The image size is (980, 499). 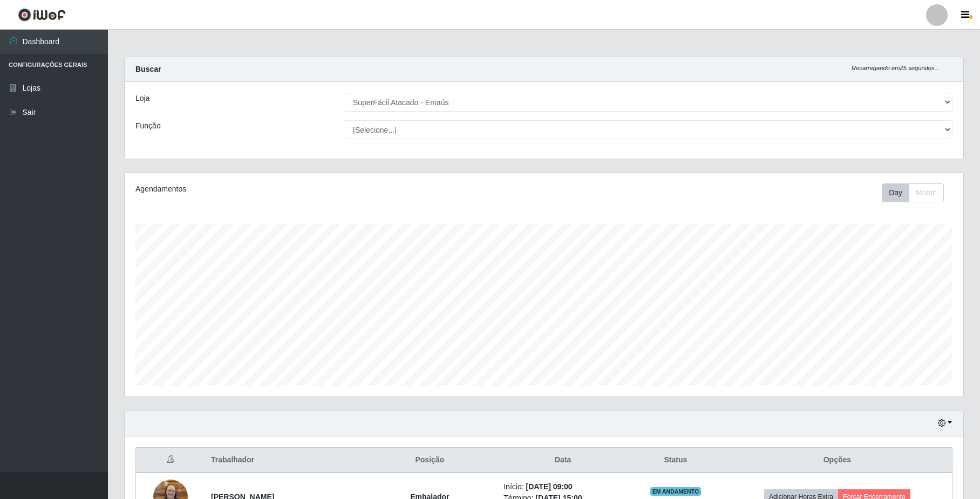 What do you see at coordinates (283, 460) in the screenshot?
I see `th: Trabalhador` at bounding box center [283, 460].